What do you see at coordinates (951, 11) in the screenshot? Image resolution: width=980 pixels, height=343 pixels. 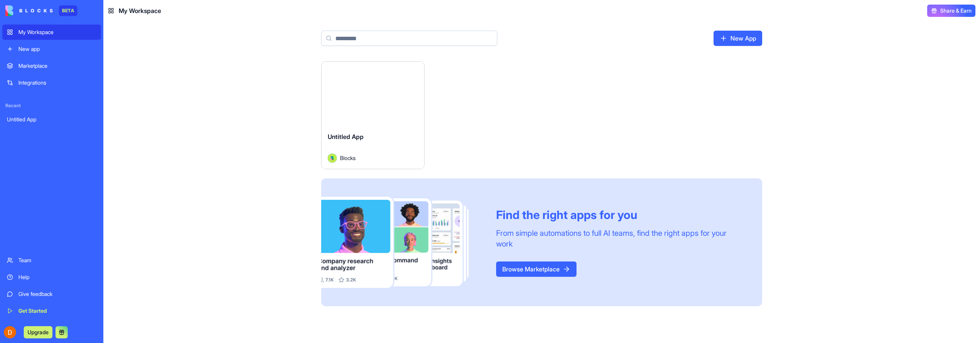 I see `button: Share & Earn` at bounding box center [951, 11].